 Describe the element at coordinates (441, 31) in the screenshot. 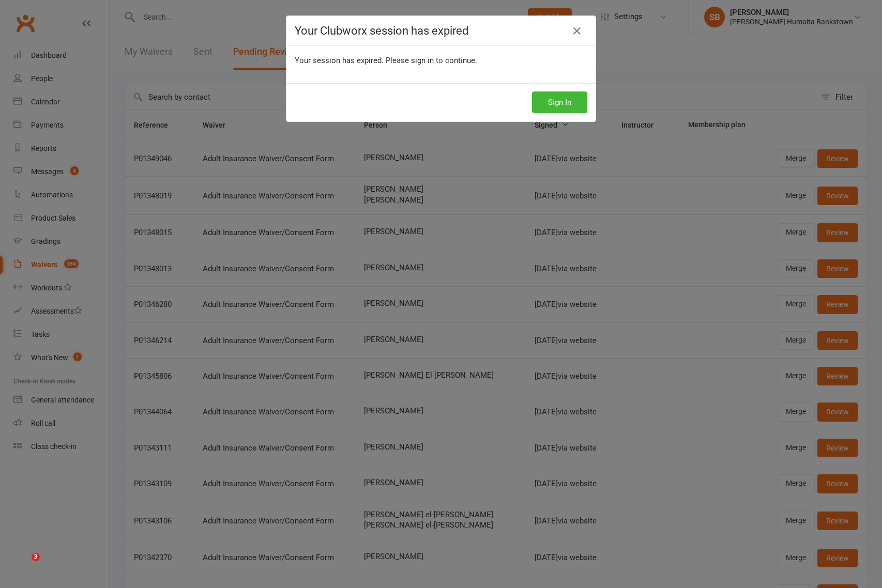

I see `h4: Your Clubworx session has expired` at that location.